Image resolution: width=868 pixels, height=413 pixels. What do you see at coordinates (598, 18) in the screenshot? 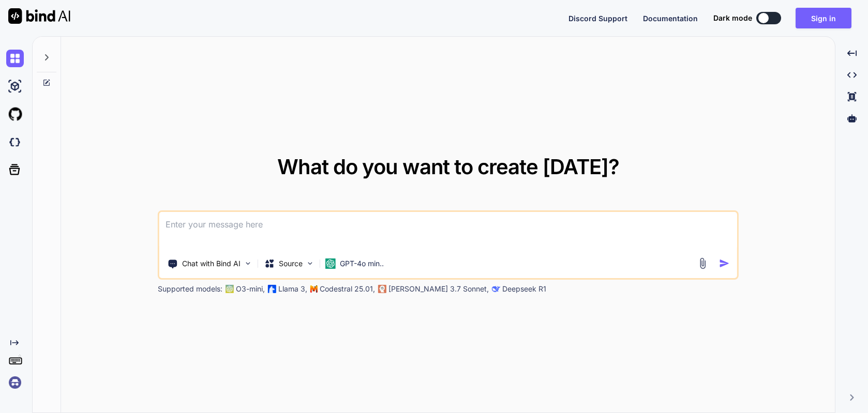
I see `span: Discord Support` at bounding box center [598, 18].